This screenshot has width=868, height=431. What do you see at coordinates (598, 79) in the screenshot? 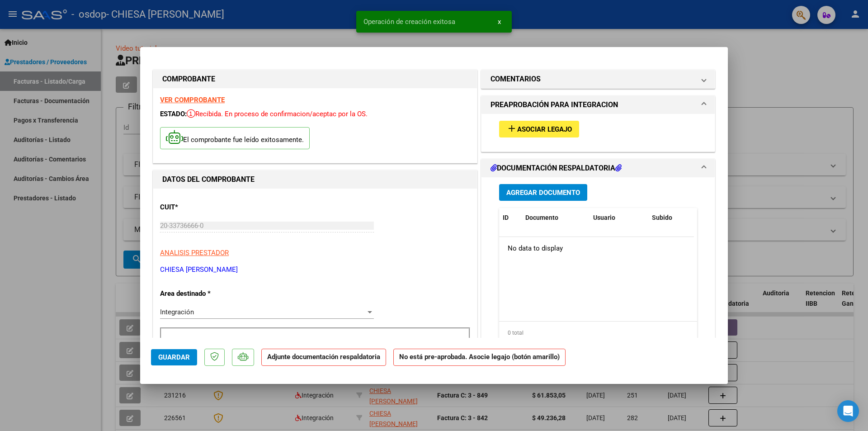
I see `mat-expansion-panel-header: COMENTARIOS` at bounding box center [598, 79].